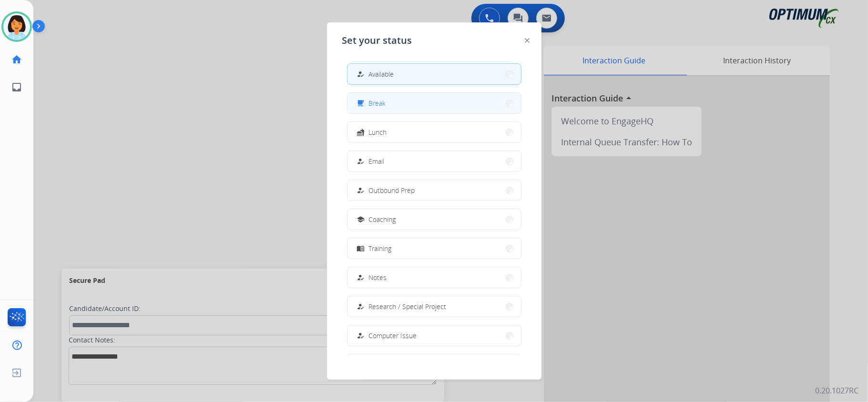  Describe the element at coordinates (434, 132) in the screenshot. I see `button: Lunch` at that location.